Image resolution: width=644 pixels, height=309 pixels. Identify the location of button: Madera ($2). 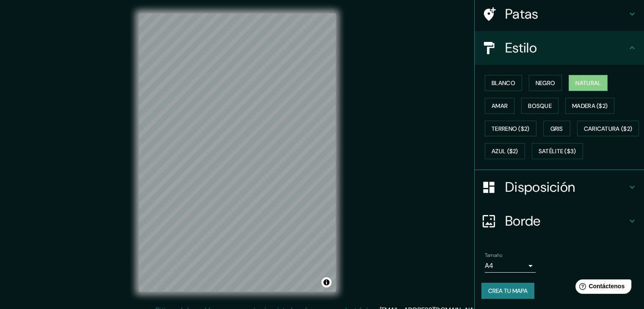
(590, 106).